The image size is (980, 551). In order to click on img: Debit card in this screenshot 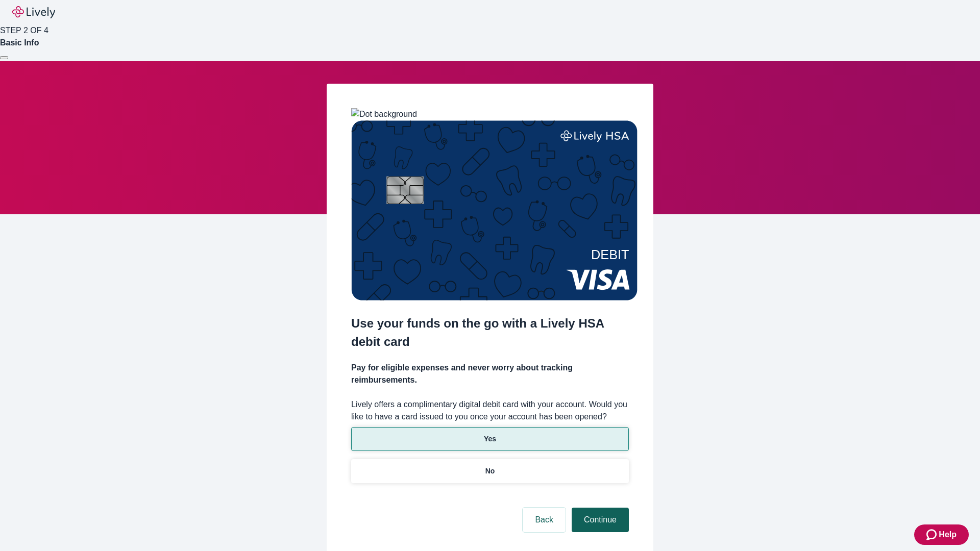, I will do `click(494, 210)`.